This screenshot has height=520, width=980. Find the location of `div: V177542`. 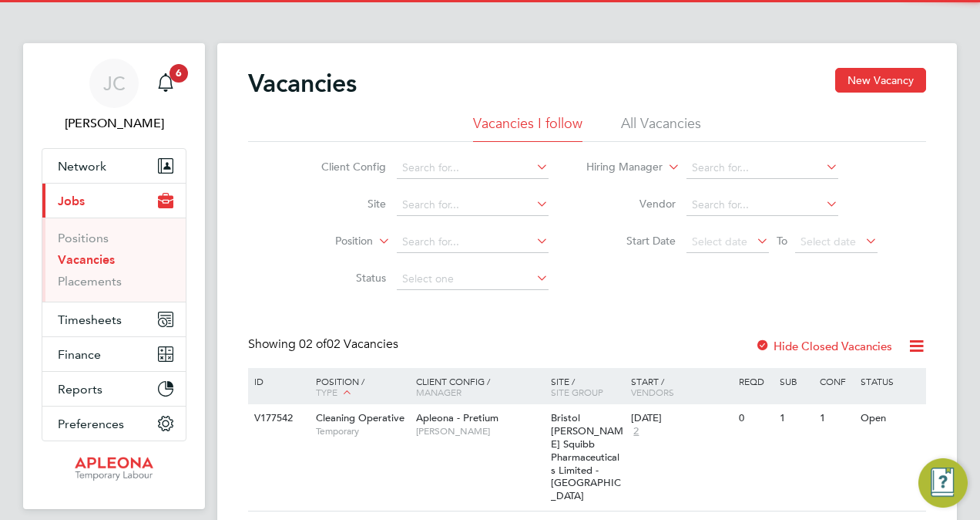

div: V177542 is located at coordinates (277, 418).